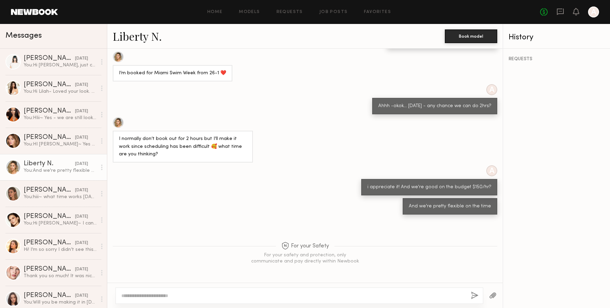 Image resolution: width=610 pixels, height=308 pixels. What do you see at coordinates (305, 246) in the screenshot?
I see `span: For your Safety` at bounding box center [305, 246].